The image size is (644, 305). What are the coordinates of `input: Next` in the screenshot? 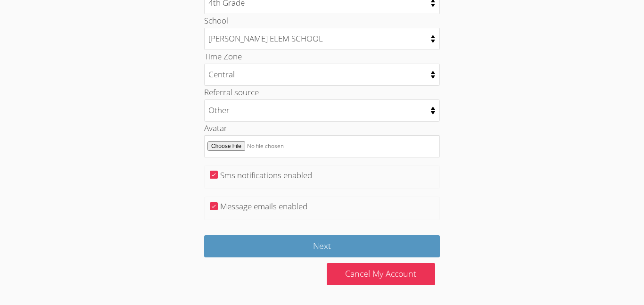 It's located at (322, 246).